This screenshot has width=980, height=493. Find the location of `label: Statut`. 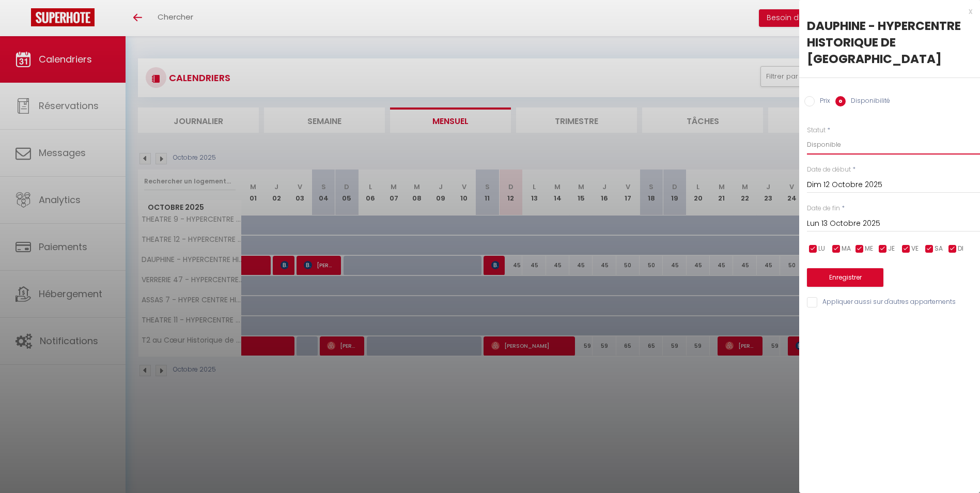

label: Statut is located at coordinates (816, 130).